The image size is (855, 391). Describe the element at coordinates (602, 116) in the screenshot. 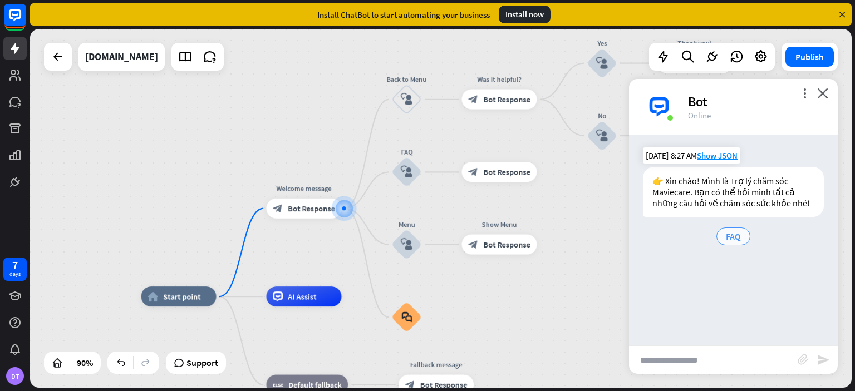

I see `div: No` at that location.